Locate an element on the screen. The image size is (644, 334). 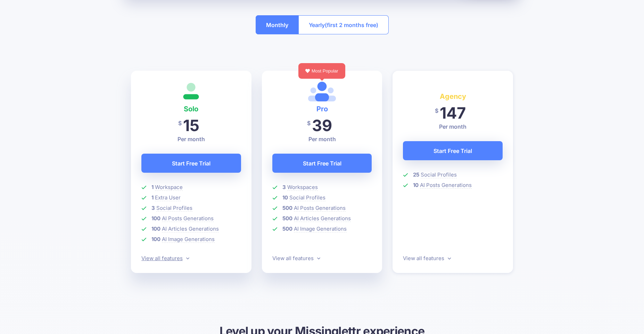
span: (first 2 months free) is located at coordinates (351, 25).